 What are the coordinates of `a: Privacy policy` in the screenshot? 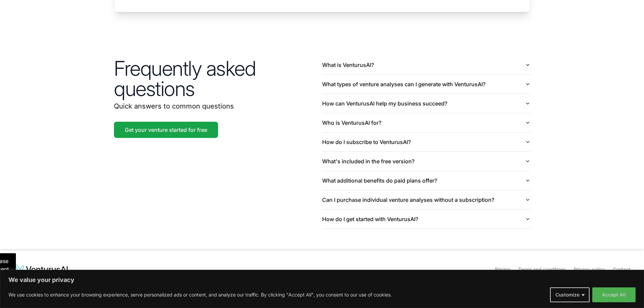 It's located at (589, 269).